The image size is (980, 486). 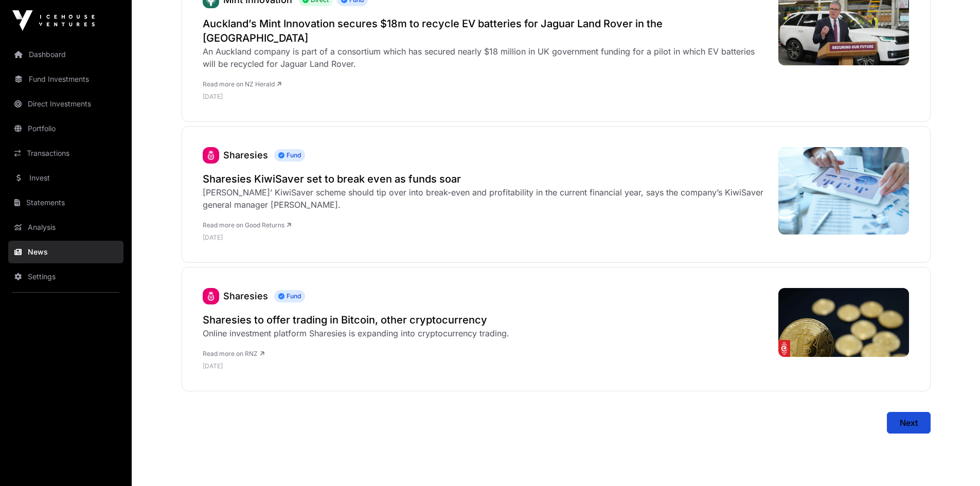 I want to click on h2: Sharesies KiwiSaver set to break even as funds soar, so click(x=485, y=179).